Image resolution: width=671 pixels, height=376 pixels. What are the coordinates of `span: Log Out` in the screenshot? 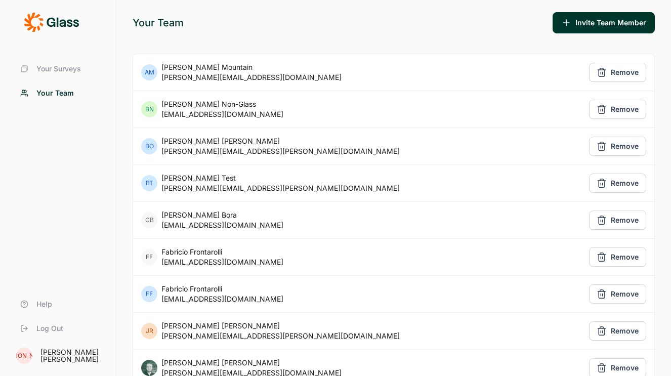 It's located at (50, 328).